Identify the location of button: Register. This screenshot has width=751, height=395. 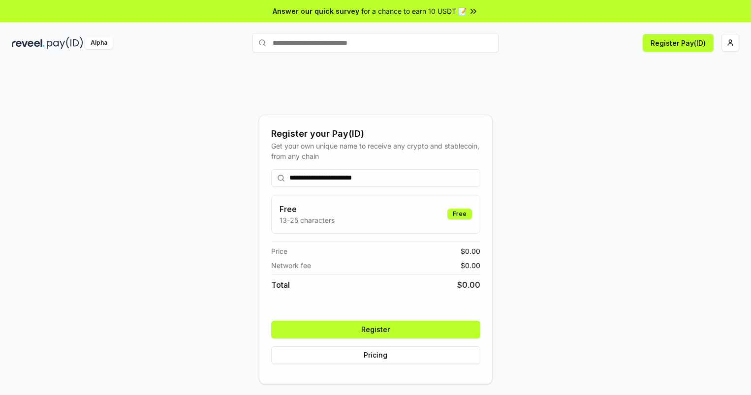
(376, 330).